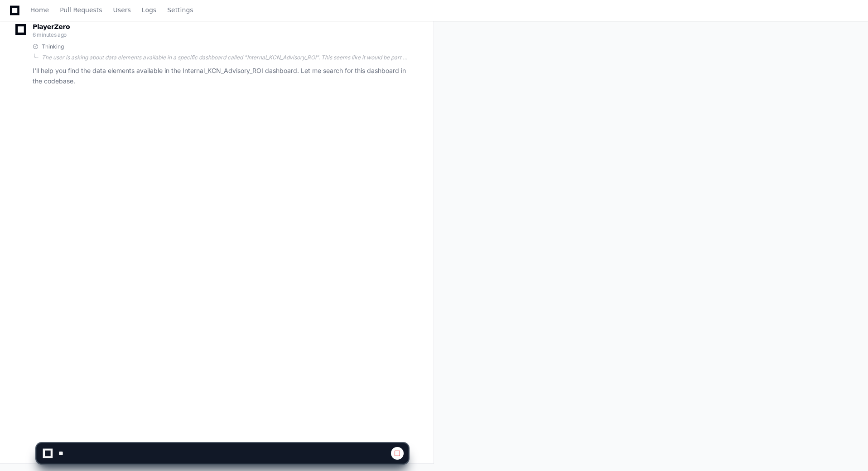 The height and width of the screenshot is (471, 868). I want to click on span: 6 minutes ago, so click(49, 34).